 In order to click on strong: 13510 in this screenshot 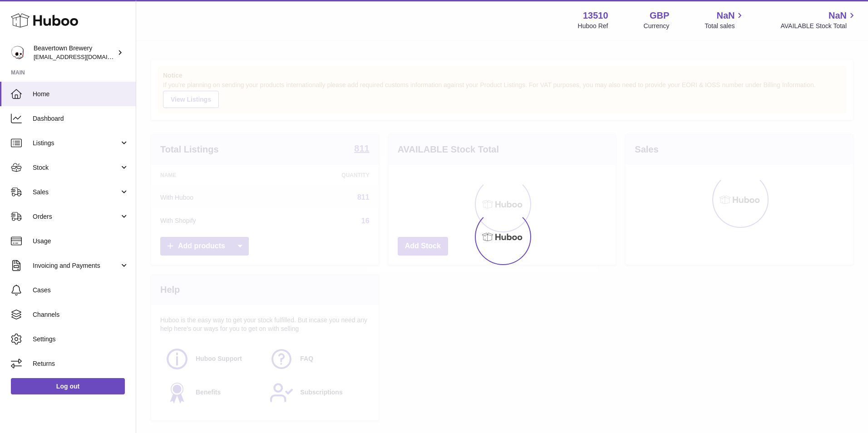, I will do `click(596, 15)`.